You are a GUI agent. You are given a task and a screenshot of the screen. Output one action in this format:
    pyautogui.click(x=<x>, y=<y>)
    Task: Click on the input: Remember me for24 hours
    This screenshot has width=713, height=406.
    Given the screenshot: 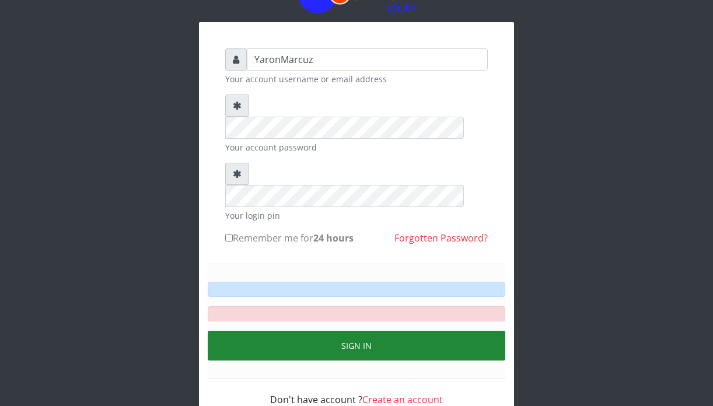 What is the action you would take?
    pyautogui.click(x=229, y=238)
    